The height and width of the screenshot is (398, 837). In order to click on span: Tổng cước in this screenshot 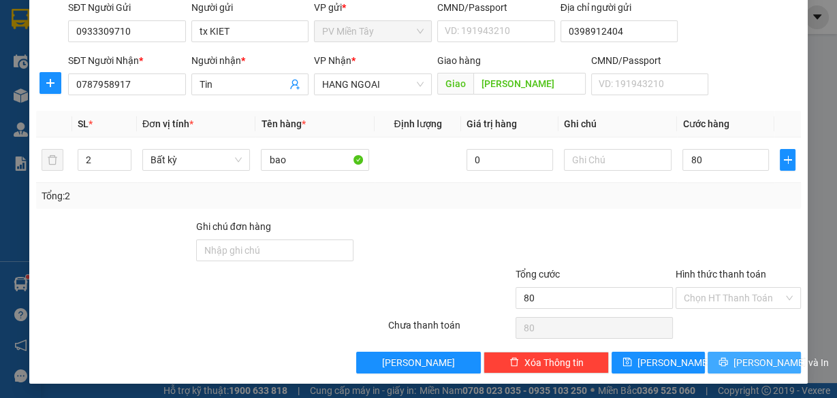, I will do `click(537, 274)`.